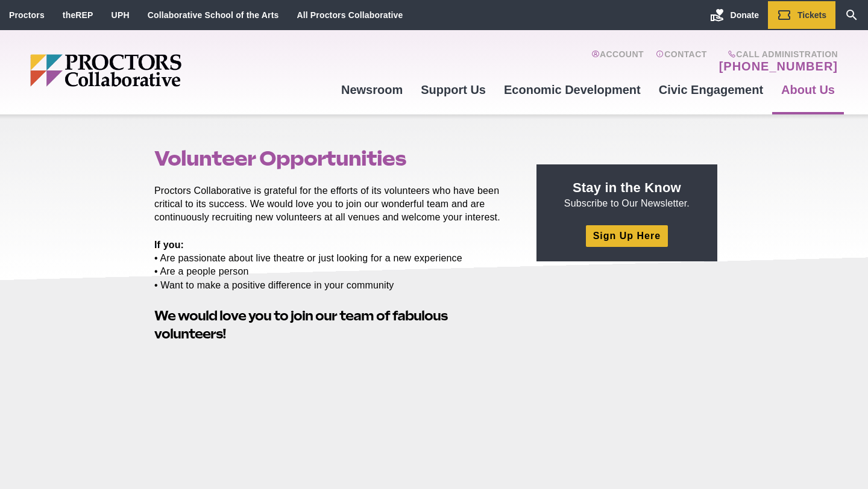 This screenshot has height=489, width=868. I want to click on a: About Us, so click(808, 90).